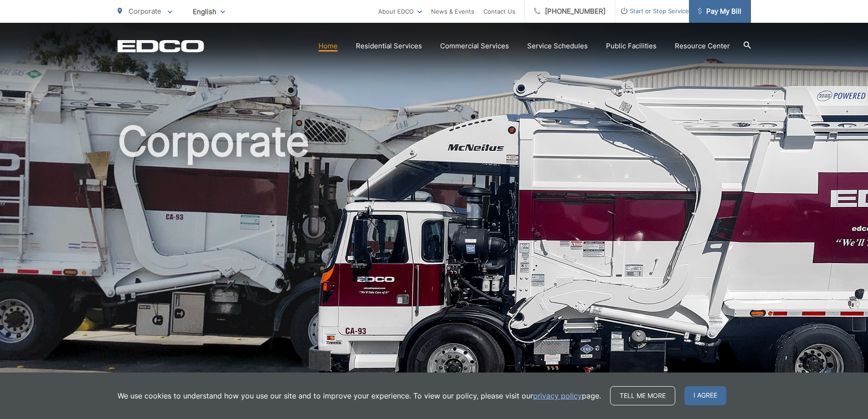  I want to click on a: privacy policy, so click(558, 396).